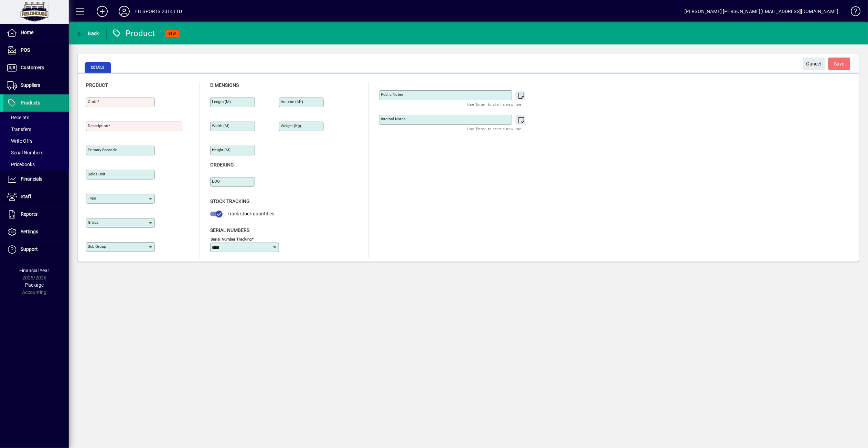 This screenshot has width=868, height=448. I want to click on span: Stock Tracking, so click(229, 201).